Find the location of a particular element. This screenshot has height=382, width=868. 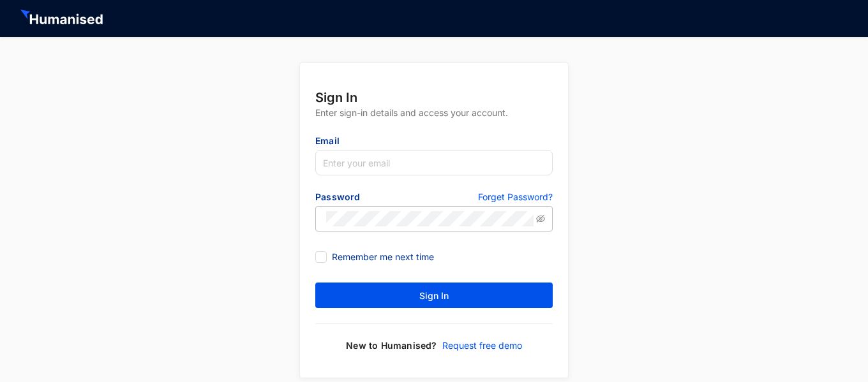

p: Sign In is located at coordinates (434, 97).